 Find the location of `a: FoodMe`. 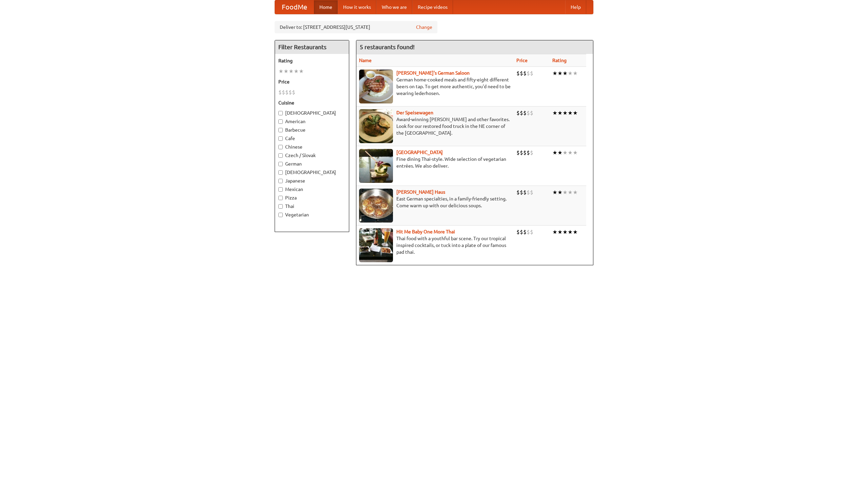

a: FoodMe is located at coordinates (295, 7).